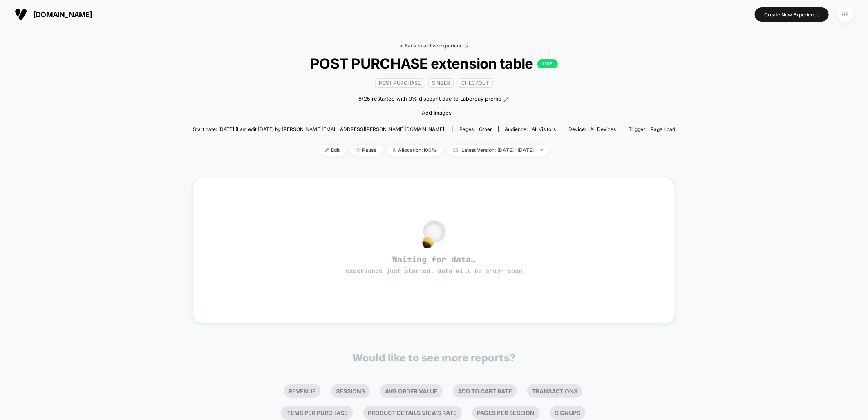 The image size is (868, 420). I want to click on li: Product Details Views Rate, so click(413, 412).